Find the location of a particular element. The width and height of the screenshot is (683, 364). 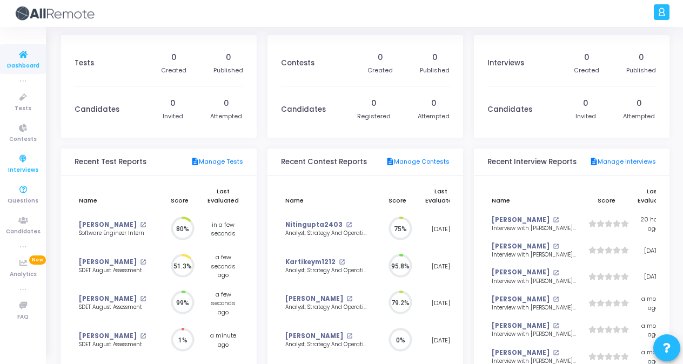

span: Dashboard is located at coordinates (23, 66).